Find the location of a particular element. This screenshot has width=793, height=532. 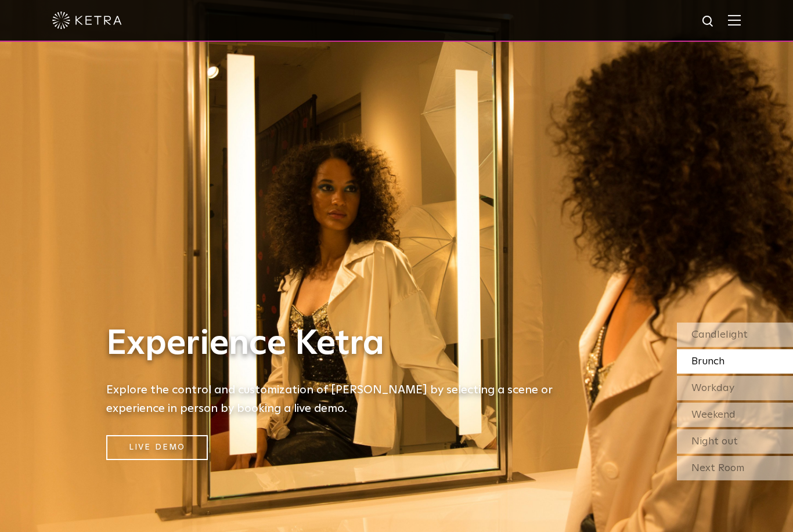

span: Candlelight is located at coordinates (719, 335).